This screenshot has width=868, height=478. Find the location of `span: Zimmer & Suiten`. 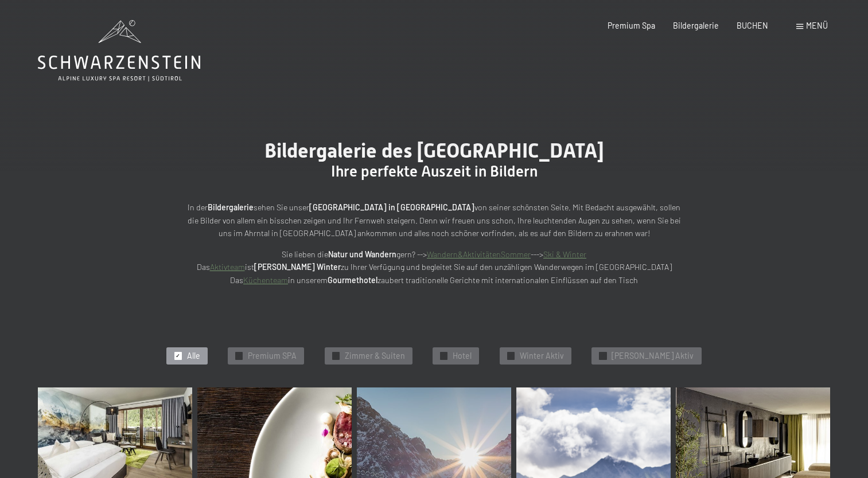

span: Zimmer & Suiten is located at coordinates (375, 356).